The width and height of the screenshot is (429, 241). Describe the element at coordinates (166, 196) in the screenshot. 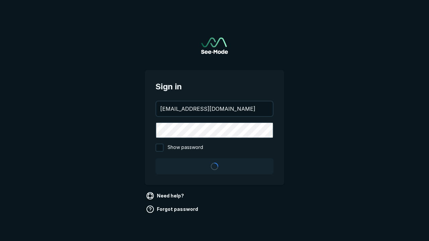

I see `a: Need help?` at that location.